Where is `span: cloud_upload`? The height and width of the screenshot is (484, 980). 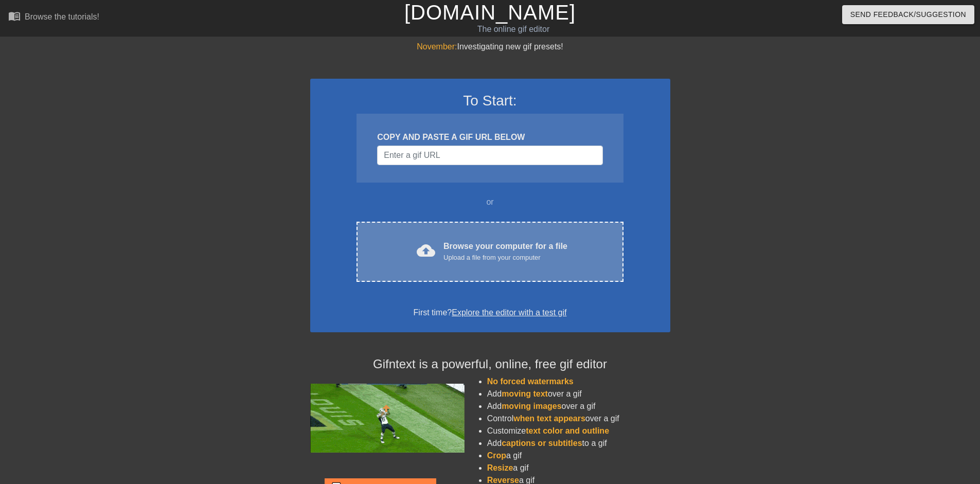
span: cloud_upload is located at coordinates (426, 251).